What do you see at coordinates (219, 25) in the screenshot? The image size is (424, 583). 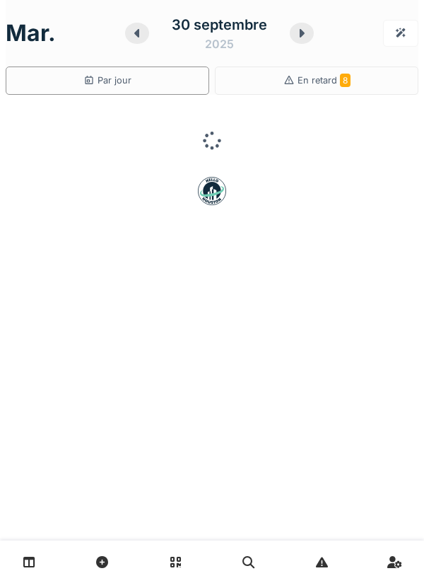 I see `div: 30 septembre` at bounding box center [219, 25].